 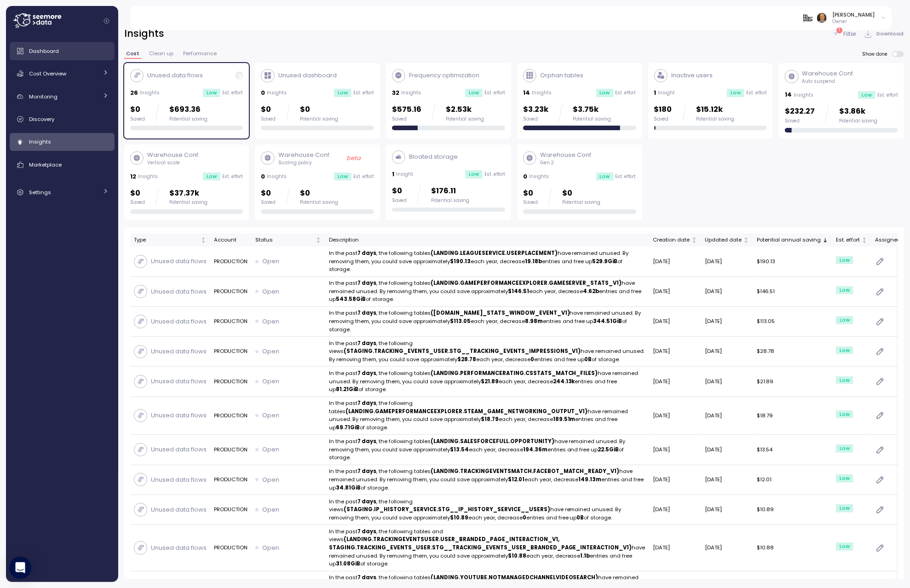 I want to click on p: $575.16, so click(x=407, y=109).